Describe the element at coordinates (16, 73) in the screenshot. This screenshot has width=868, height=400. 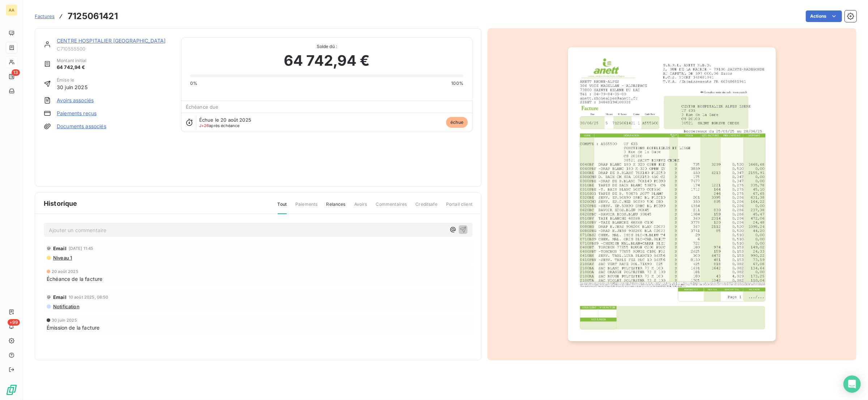
I see `span: 13` at that location.